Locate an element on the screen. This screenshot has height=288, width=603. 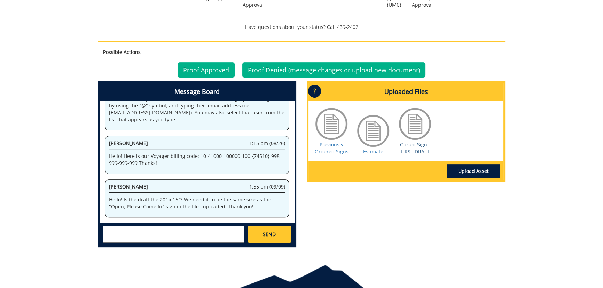
a: Proof Approved is located at coordinates (206, 70).